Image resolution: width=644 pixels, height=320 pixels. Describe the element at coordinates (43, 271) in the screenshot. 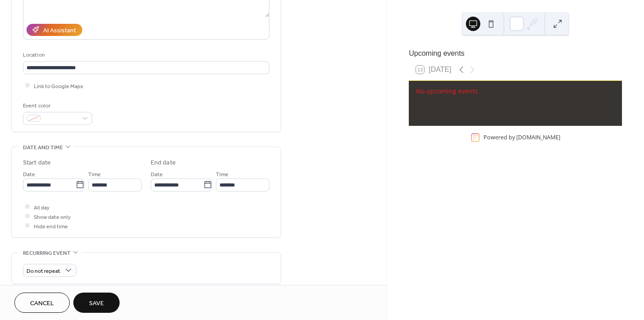

I see `span: Do not repeat` at that location.